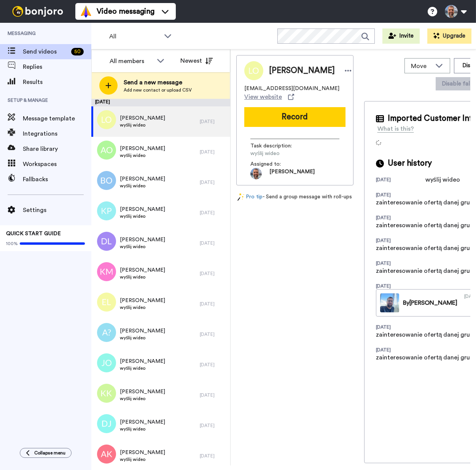  I want to click on img: dj.png, so click(106, 424).